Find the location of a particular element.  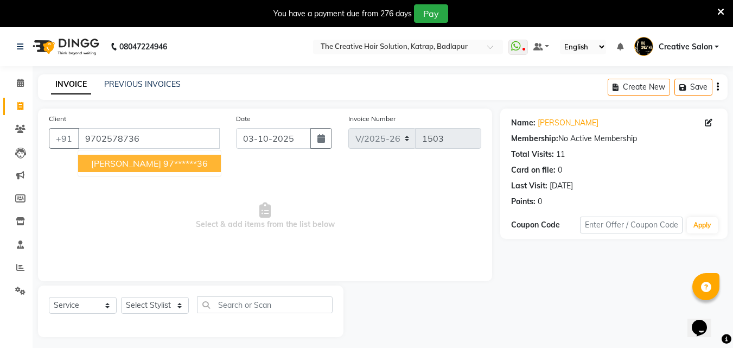

b: 08047224946 is located at coordinates (143, 47).